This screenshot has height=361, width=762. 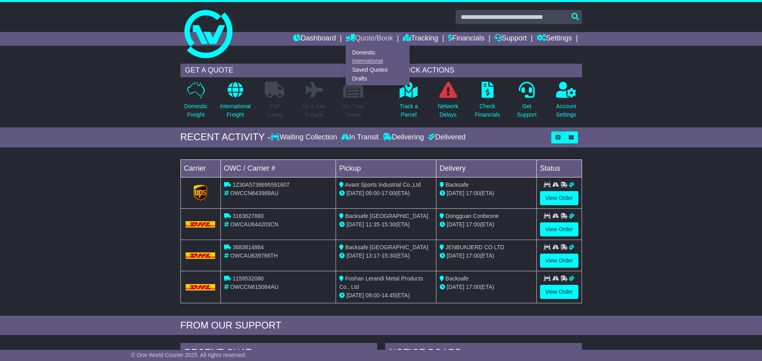 What do you see at coordinates (369, 39) in the screenshot?
I see `a: Quote/Book` at bounding box center [369, 39].